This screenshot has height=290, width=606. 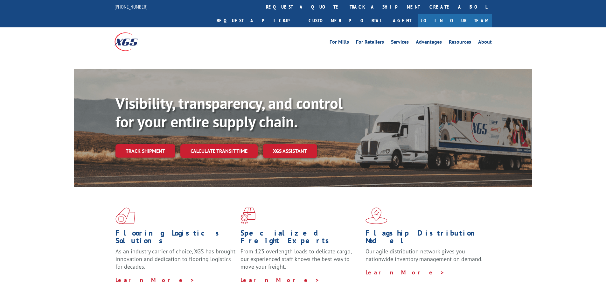 What do you see at coordinates (460, 43) in the screenshot?
I see `a: Resources` at bounding box center [460, 43].